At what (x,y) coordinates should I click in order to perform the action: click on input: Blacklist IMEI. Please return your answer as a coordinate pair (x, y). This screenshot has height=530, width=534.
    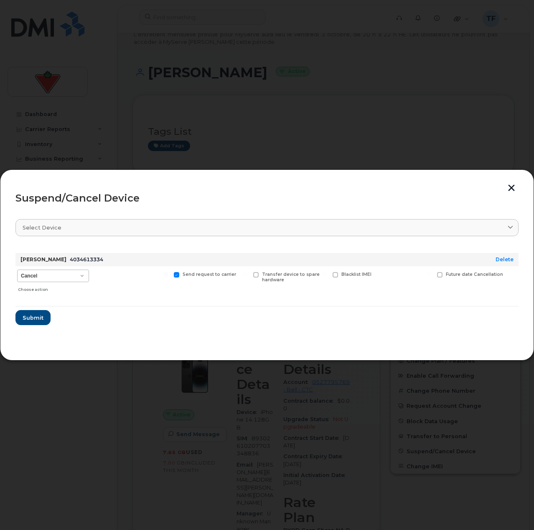
    Looking at the image, I should click on (325, 274).